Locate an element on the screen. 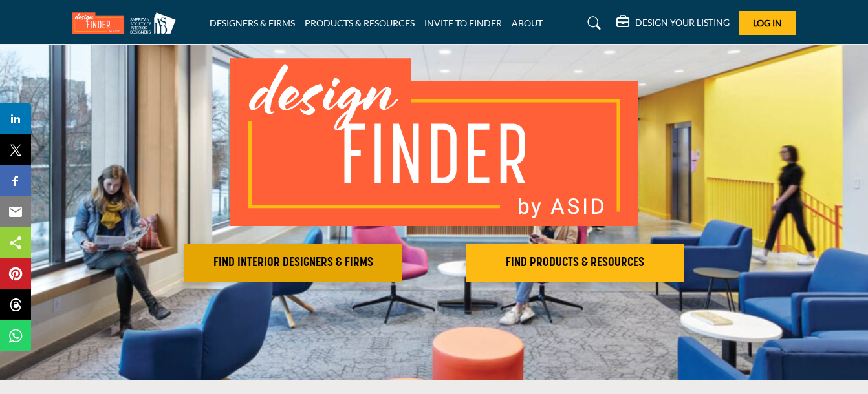 The width and height of the screenshot is (868, 394). img: Site Logo is located at coordinates (127, 22).